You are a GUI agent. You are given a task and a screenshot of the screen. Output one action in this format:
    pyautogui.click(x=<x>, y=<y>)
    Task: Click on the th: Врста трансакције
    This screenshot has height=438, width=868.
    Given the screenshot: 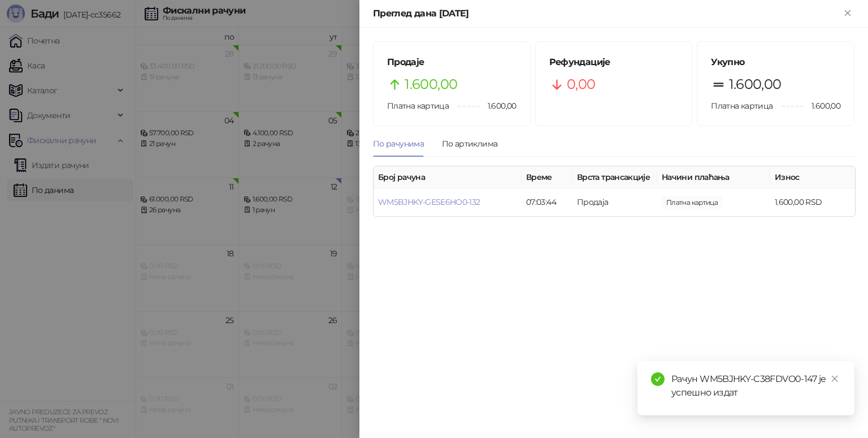 What is the action you would take?
    pyautogui.click(x=615, y=177)
    